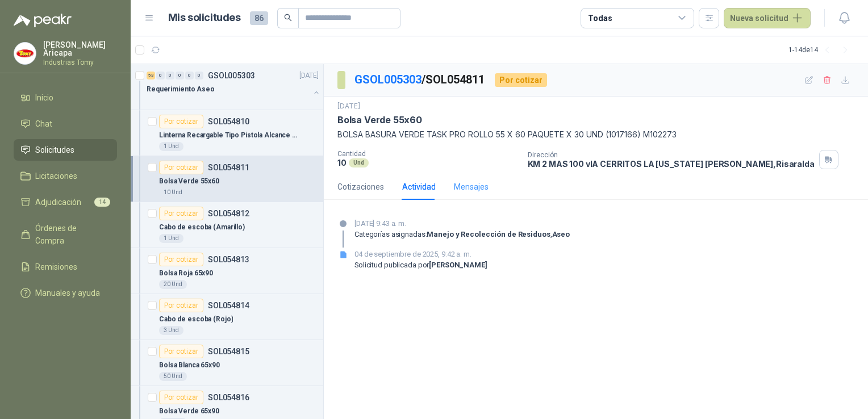 Image resolution: width=868 pixels, height=419 pixels. Describe the element at coordinates (822, 50) in the screenshot. I see `div: 1 - 14 de 14` at that location.